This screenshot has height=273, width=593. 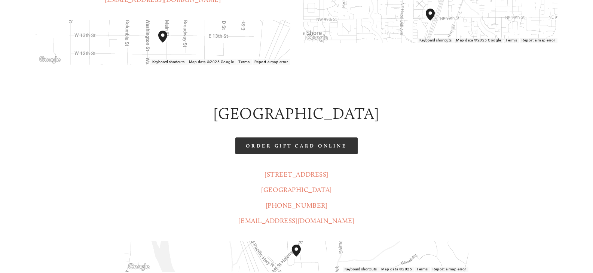 What do you see at coordinates (396, 269) in the screenshot?
I see `span: Map data ©2025` at bounding box center [396, 269].